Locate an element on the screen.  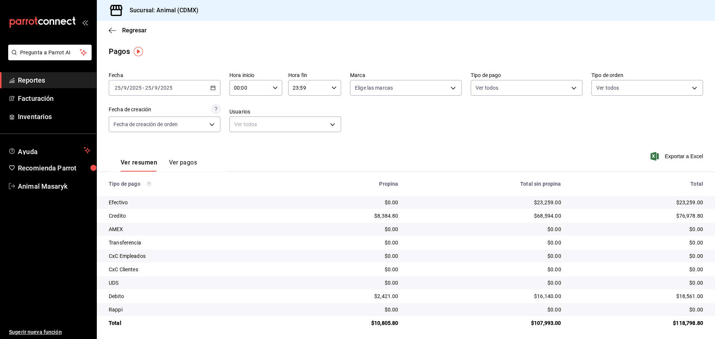
div: Tipo de pago is located at coordinates (193, 184).